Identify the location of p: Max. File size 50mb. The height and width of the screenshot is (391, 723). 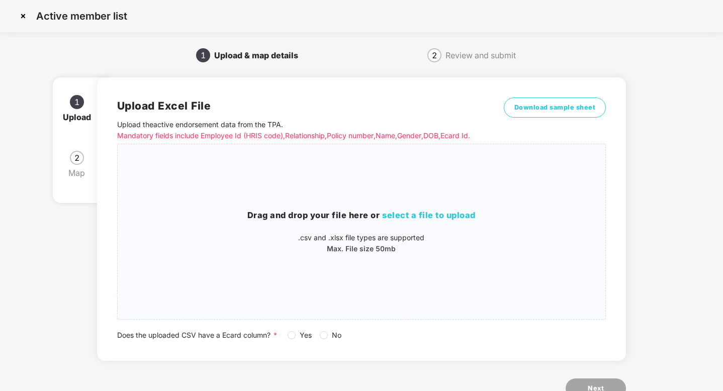
(362, 249).